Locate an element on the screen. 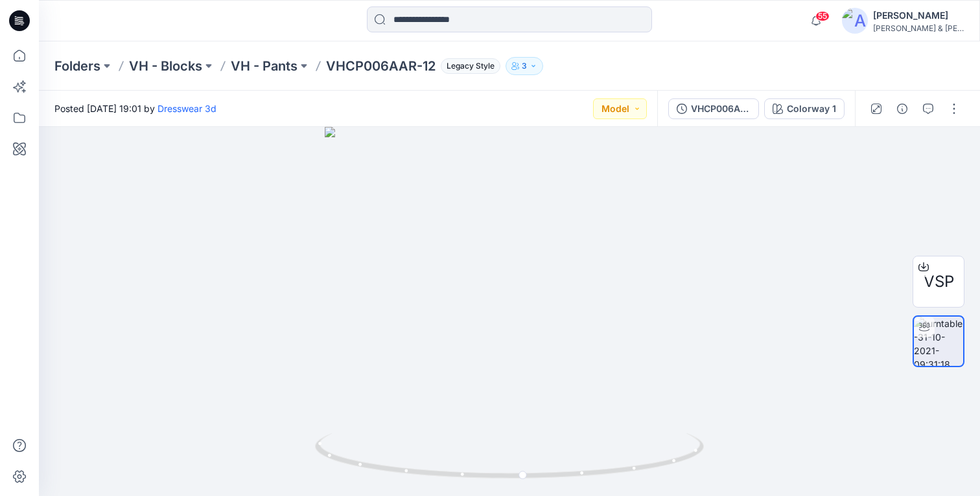  span: 55 is located at coordinates (822, 16).